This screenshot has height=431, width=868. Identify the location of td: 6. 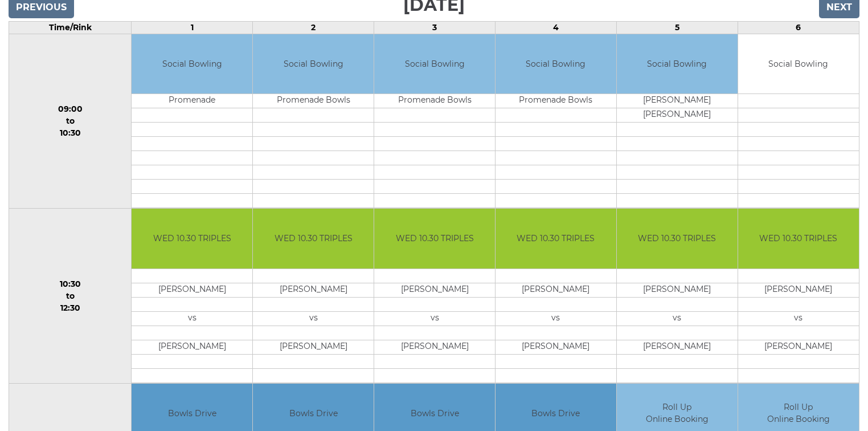
(798, 27).